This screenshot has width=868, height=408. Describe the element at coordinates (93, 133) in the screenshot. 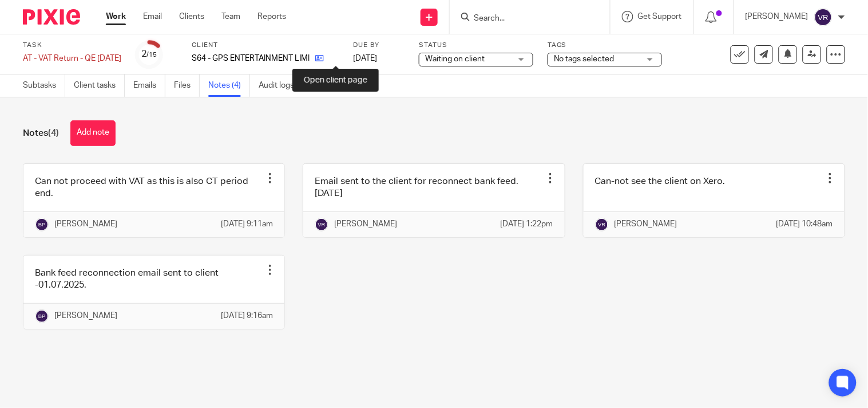

I see `button: Add note` at that location.